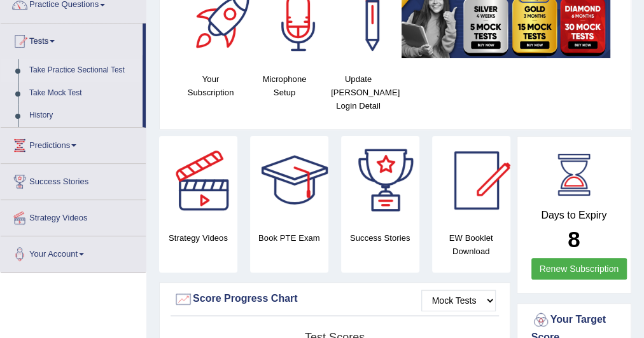 This screenshot has width=644, height=338. Describe the element at coordinates (574, 215) in the screenshot. I see `h4: Days to Expiry` at that location.